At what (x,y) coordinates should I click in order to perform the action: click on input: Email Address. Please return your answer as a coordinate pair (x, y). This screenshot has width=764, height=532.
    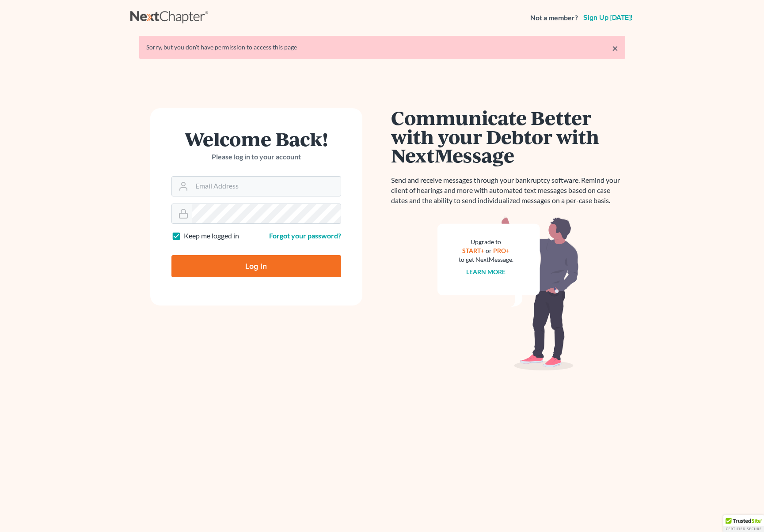
    Looking at the image, I should click on (266, 186).